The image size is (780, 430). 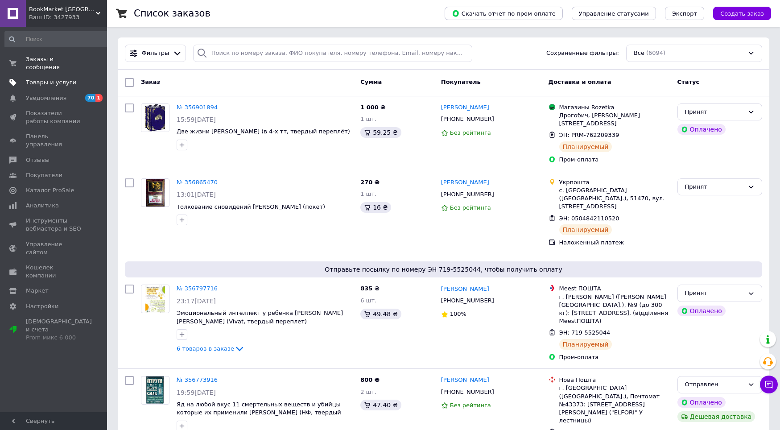 What do you see at coordinates (371, 82) in the screenshot?
I see `span: Сумма` at bounding box center [371, 82].